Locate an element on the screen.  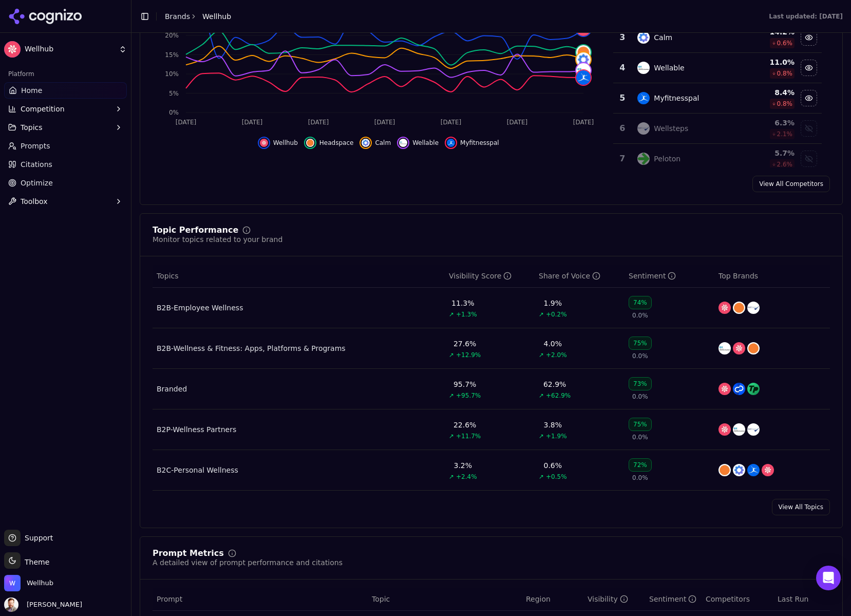
span: +2.4% is located at coordinates (466, 477).